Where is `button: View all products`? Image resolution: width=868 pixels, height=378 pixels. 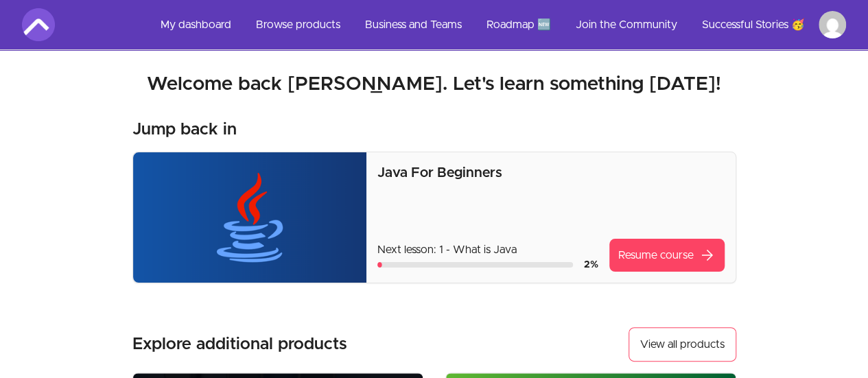
button: View all products is located at coordinates (682, 345).